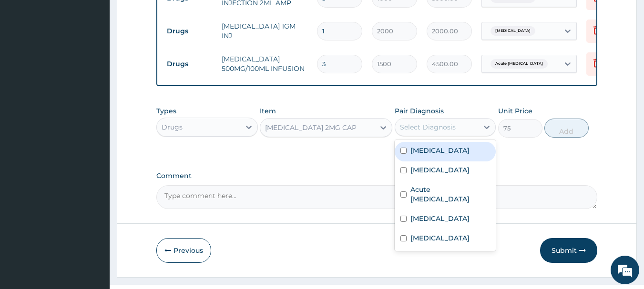 This screenshot has height=289, width=644. What do you see at coordinates (93, 207) in the screenshot?
I see `textarea: Type your message and hit 'Enter'` at bounding box center [93, 207].